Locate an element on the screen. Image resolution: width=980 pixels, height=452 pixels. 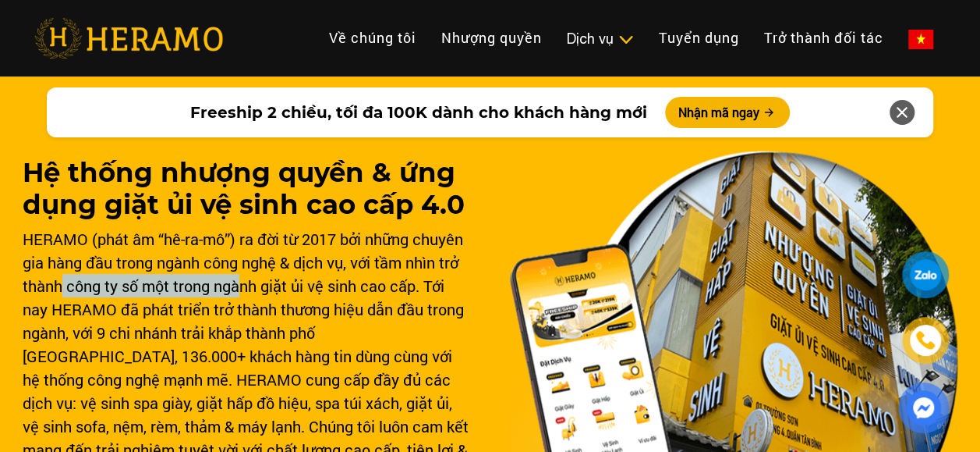
img: subToggleIcon is located at coordinates (625, 40).